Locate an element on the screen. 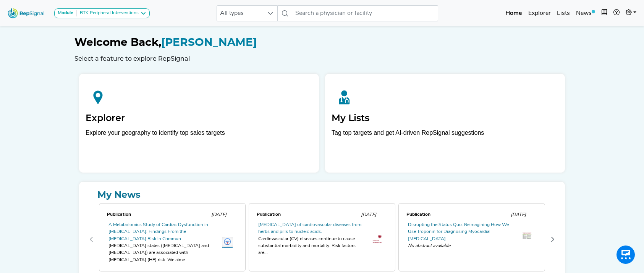  div: Explore your geography to identify top sales targets is located at coordinates (199, 133).